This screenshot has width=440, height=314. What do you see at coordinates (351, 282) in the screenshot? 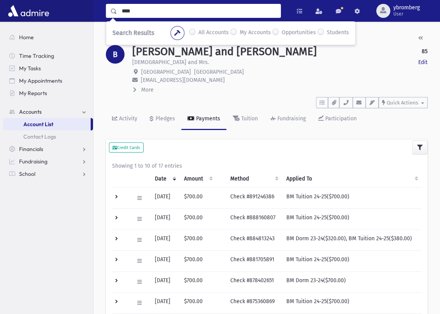
I see `td: BM Dorm 23-24($700.00)` at bounding box center [351, 282].